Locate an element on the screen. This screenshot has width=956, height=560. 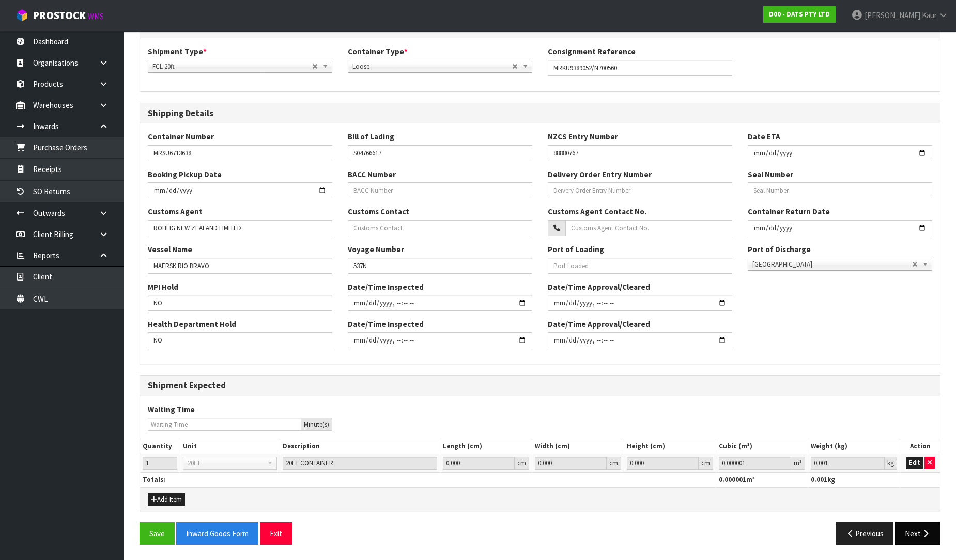
div: m³ is located at coordinates (797, 463).